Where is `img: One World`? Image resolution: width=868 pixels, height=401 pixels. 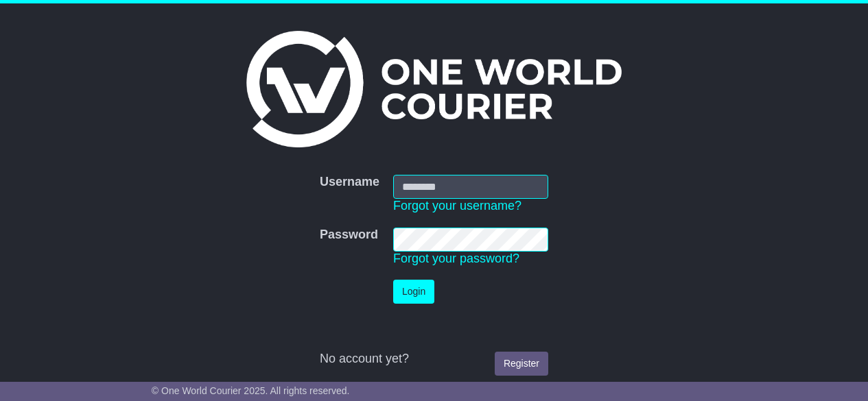 img: One World is located at coordinates (434, 89).